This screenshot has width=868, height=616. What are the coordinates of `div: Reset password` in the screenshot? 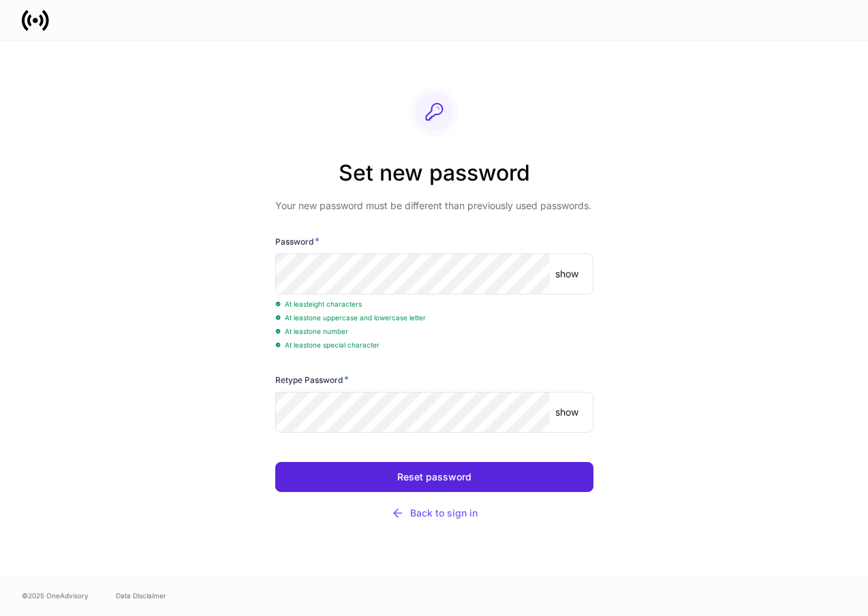 It's located at (434, 478).